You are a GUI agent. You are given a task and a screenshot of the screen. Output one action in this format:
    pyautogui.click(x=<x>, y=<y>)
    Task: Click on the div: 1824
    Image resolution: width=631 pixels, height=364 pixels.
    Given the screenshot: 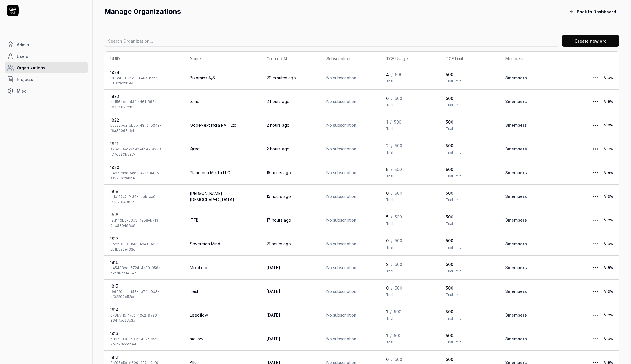 What is the action you would take?
    pyautogui.click(x=144, y=72)
    